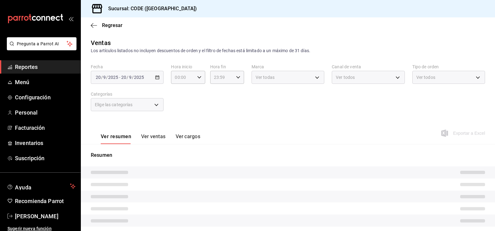  I want to click on p: Resumen, so click(288, 156).